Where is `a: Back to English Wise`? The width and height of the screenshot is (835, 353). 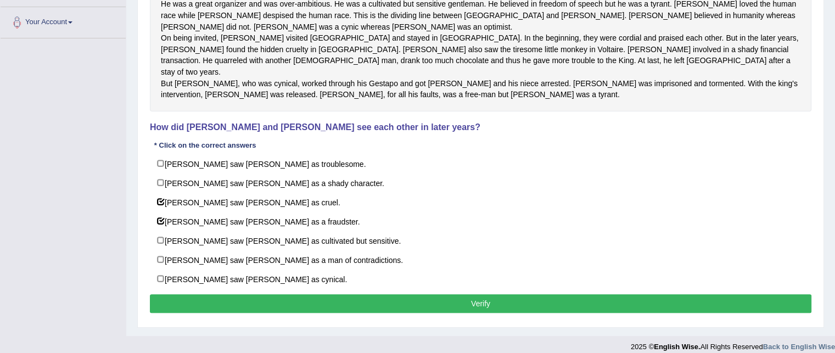 a: Back to English Wise is located at coordinates (799, 346).